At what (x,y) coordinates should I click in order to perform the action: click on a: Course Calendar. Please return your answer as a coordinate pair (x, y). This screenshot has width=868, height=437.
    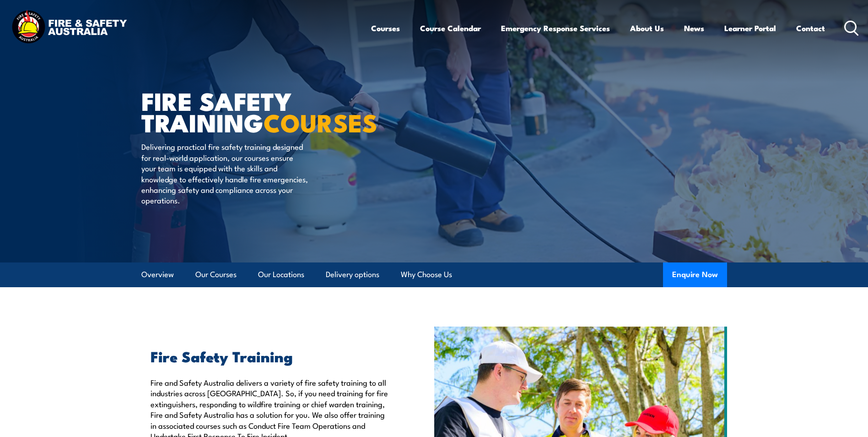
    Looking at the image, I should click on (451, 28).